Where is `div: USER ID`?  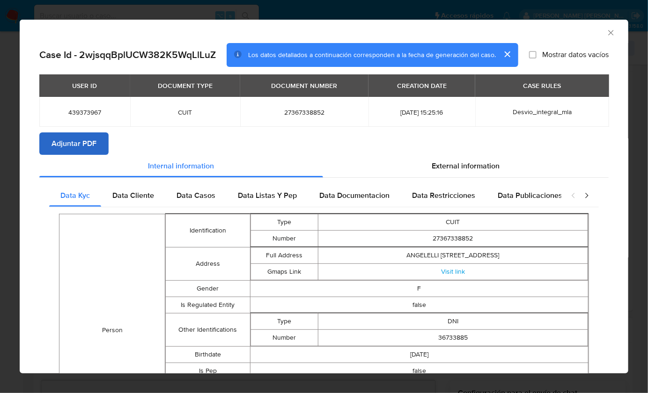
div: USER ID is located at coordinates (84, 86).